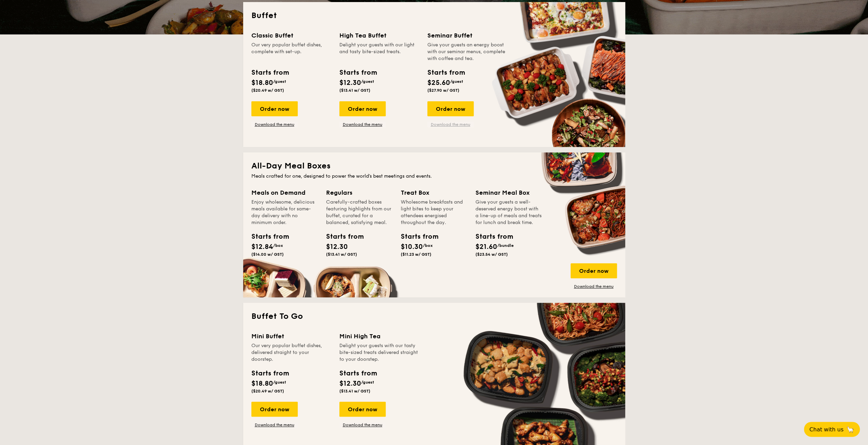  What do you see at coordinates (412, 247) in the screenshot?
I see `span: $10.30` at bounding box center [412, 247].